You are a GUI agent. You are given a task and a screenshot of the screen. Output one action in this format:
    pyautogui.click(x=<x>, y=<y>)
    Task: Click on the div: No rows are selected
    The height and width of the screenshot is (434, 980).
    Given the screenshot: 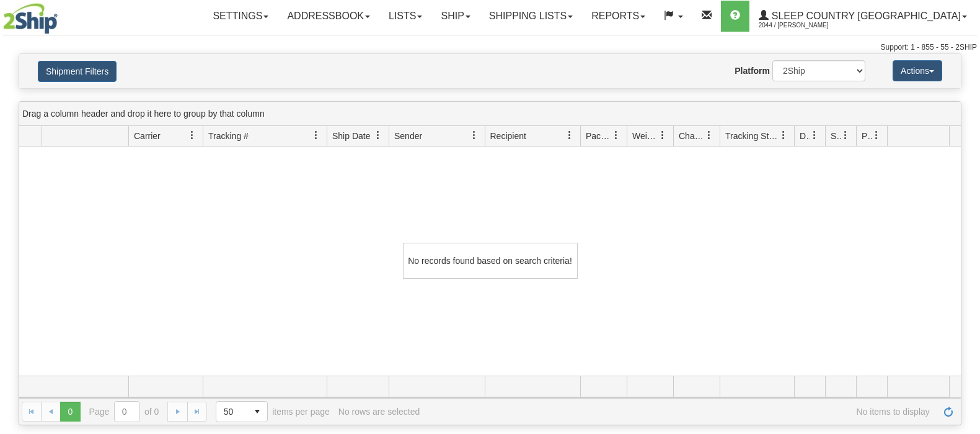 What is the action you would take?
    pyautogui.click(x=379, y=411)
    